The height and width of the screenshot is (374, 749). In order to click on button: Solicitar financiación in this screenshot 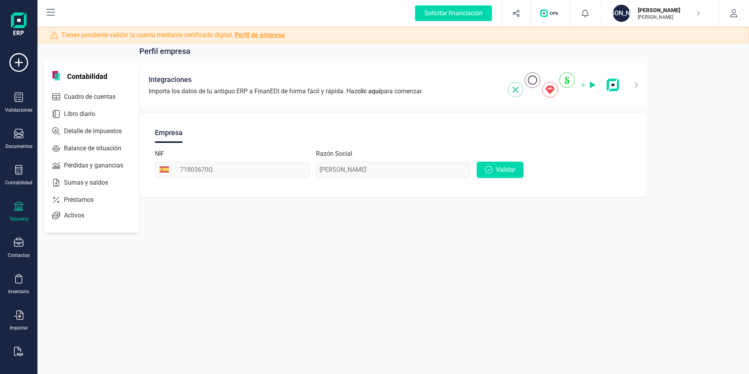, I will do `click(453, 13)`.